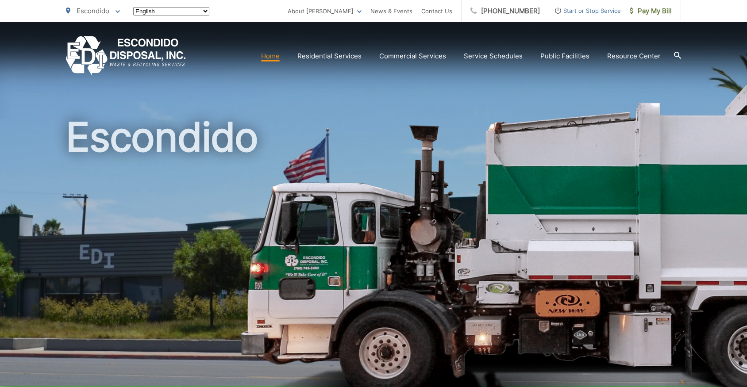 The image size is (747, 387). I want to click on a: News & Events, so click(391, 11).